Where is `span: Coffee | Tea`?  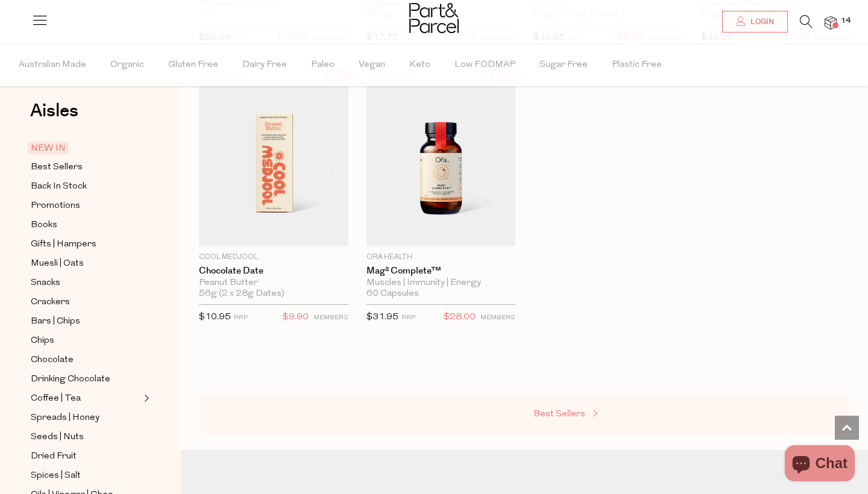
span: Coffee | Tea is located at coordinates (55, 399).